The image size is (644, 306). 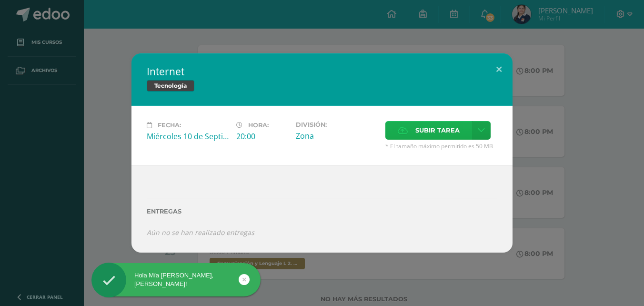 What do you see at coordinates (262, 136) in the screenshot?
I see `div: 20:00` at bounding box center [262, 136].